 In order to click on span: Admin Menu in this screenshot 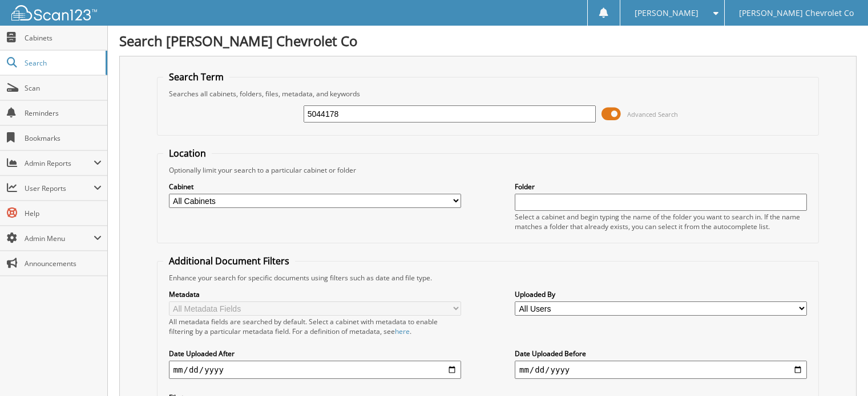, I will do `click(59, 239)`.